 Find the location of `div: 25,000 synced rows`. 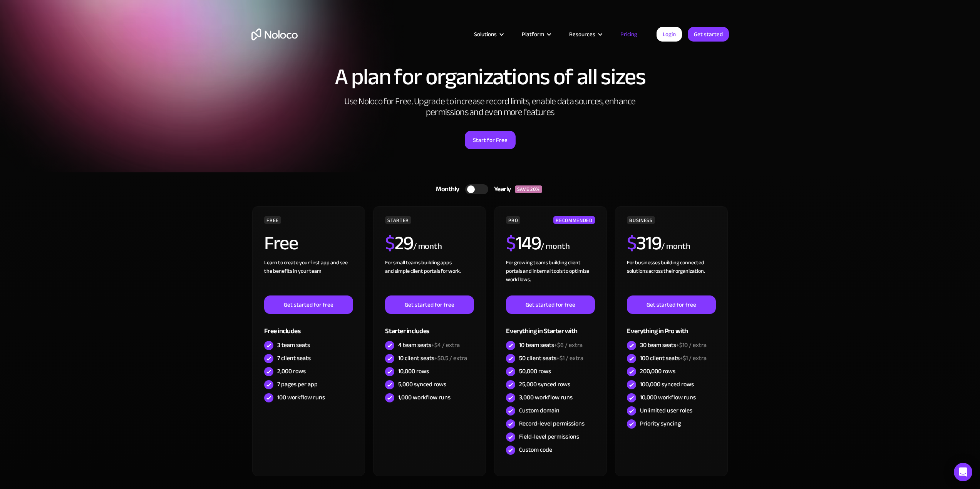

div: 25,000 synced rows is located at coordinates (544, 385).